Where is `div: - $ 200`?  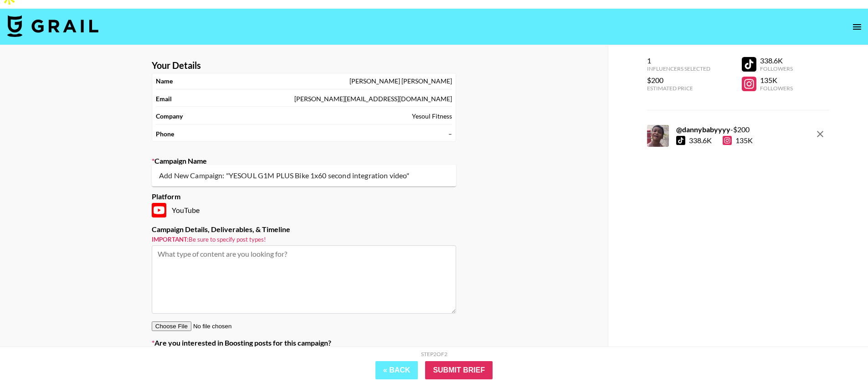 div: - $ 200 is located at coordinates (714, 129).